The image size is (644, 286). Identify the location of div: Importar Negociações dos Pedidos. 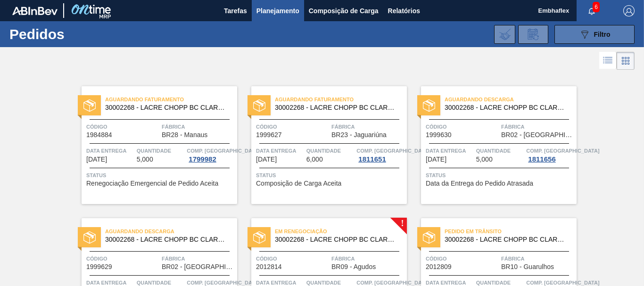
(504, 34).